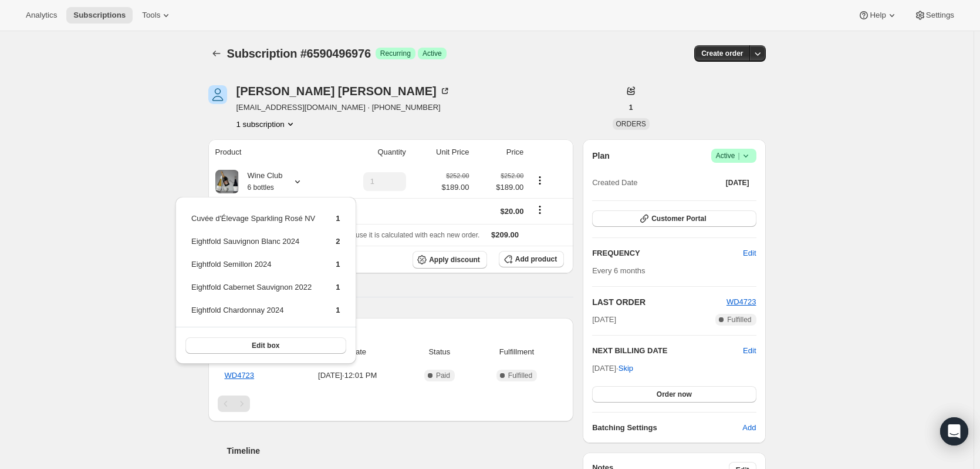 Image resolution: width=980 pixels, height=469 pixels. I want to click on td: Cuvée d'Élevage Sparkling Rosé NV, so click(253, 222).